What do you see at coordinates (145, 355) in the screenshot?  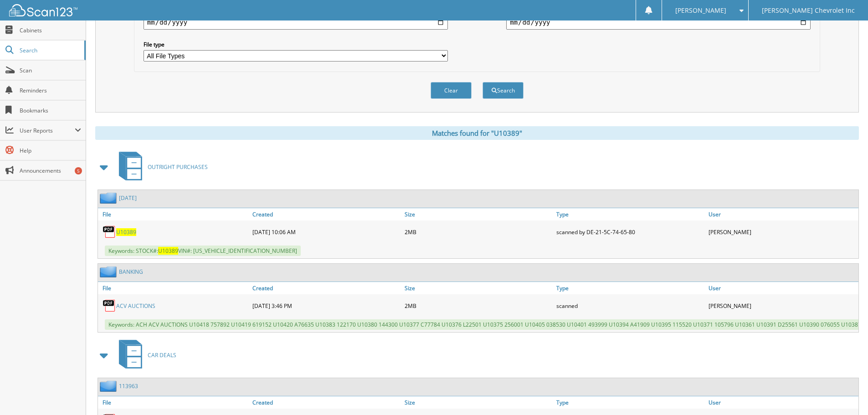 I see `a: CAR DEALS` at bounding box center [145, 355].